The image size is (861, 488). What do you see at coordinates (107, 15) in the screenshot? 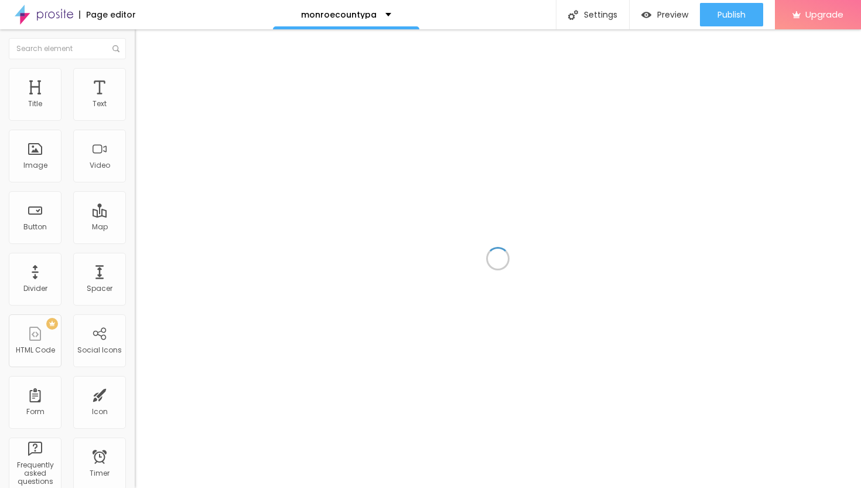
I see `div: Page editor` at bounding box center [107, 15].